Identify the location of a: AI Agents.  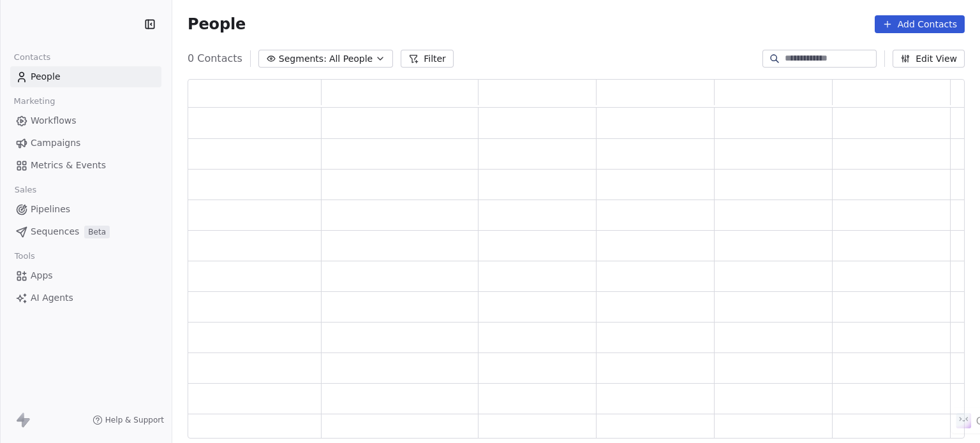
(85, 298).